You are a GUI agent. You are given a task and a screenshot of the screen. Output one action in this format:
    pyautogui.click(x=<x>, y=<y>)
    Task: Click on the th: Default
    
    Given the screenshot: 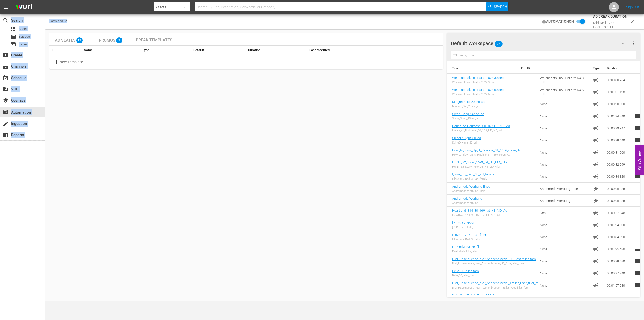 What is the action you would take?
    pyautogui.click(x=219, y=50)
    